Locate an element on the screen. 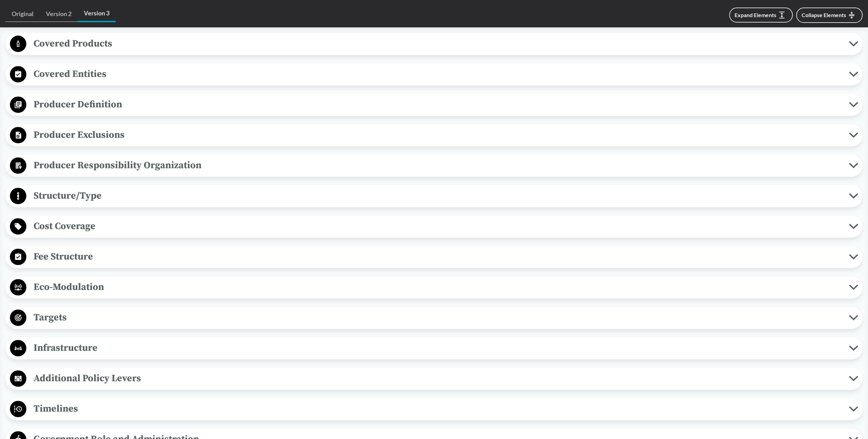 This screenshot has width=868, height=439. button: Eco-Modulation is located at coordinates (434, 287).